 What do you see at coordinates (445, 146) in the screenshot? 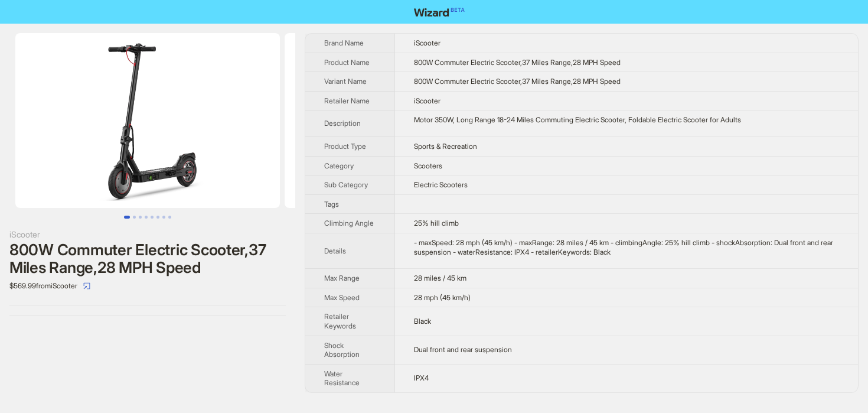
I see `span: Sports & Recreation` at bounding box center [445, 146].